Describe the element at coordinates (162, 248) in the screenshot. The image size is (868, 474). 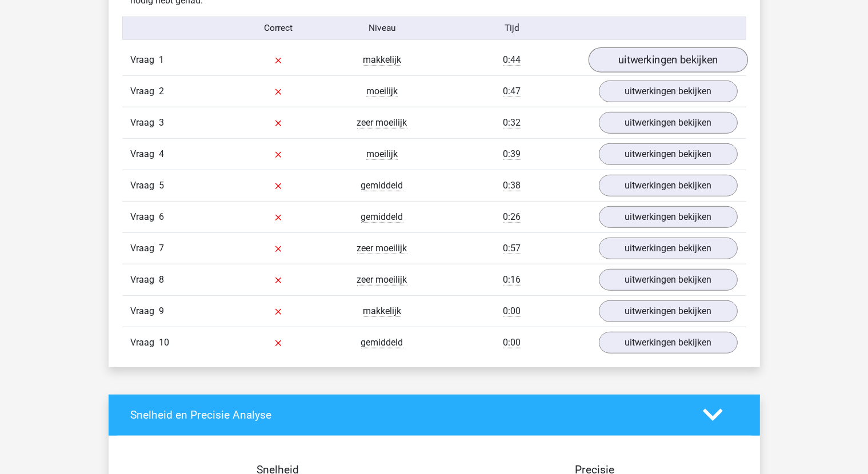
I see `span: 7` at that location.